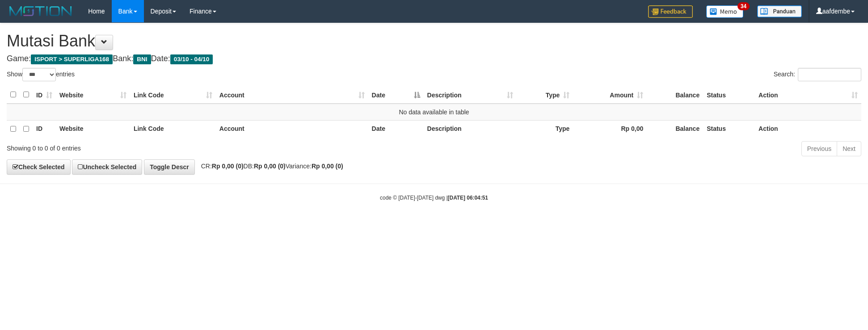  What do you see at coordinates (848, 149) in the screenshot?
I see `a: Next` at bounding box center [848, 149].